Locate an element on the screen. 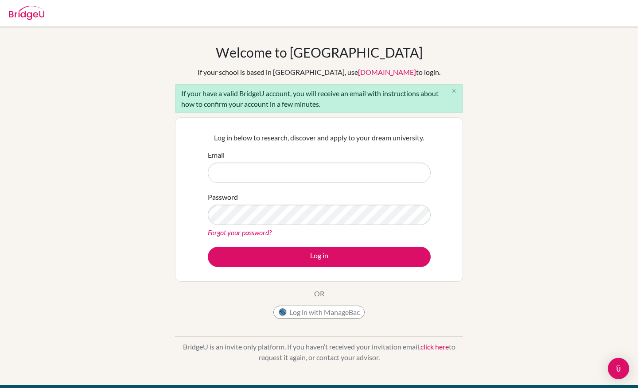 This screenshot has height=388, width=638. button: Log in is located at coordinates (319, 257).